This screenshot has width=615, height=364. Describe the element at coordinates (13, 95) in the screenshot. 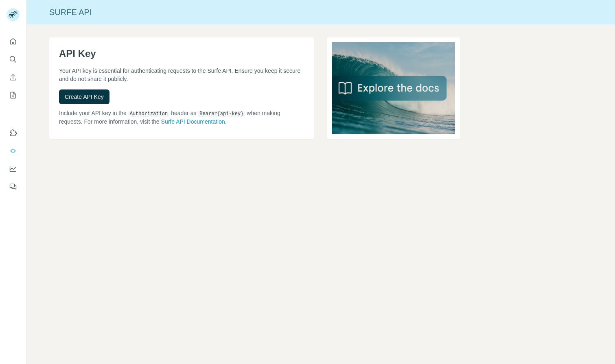

I see `button: My lists` at that location.